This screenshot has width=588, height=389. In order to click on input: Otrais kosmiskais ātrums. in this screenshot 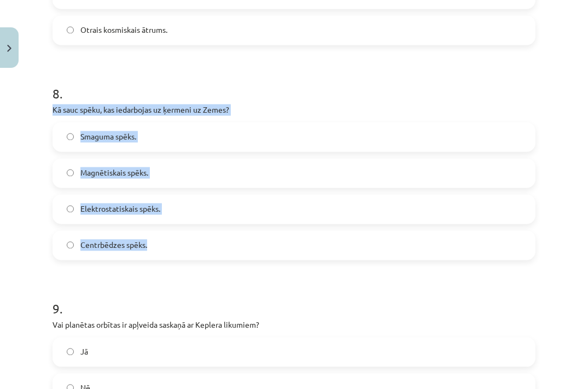, I will do `click(70, 30)`.